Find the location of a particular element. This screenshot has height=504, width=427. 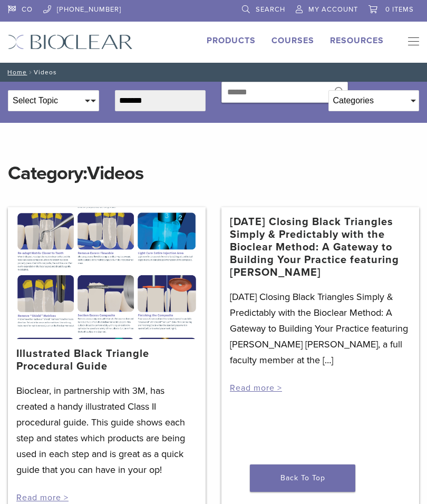

span: Videos is located at coordinates (115, 173).